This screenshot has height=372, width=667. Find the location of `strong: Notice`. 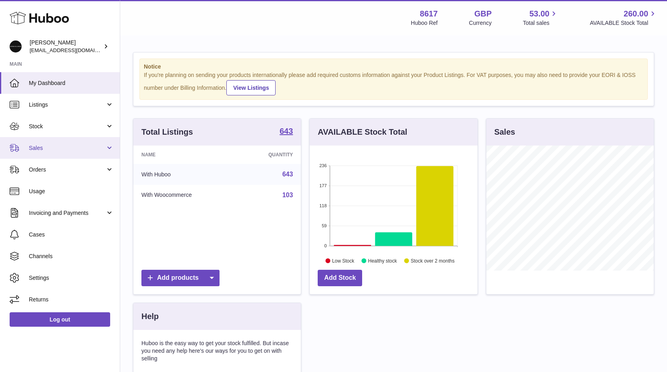

strong: Notice is located at coordinates (393, 67).